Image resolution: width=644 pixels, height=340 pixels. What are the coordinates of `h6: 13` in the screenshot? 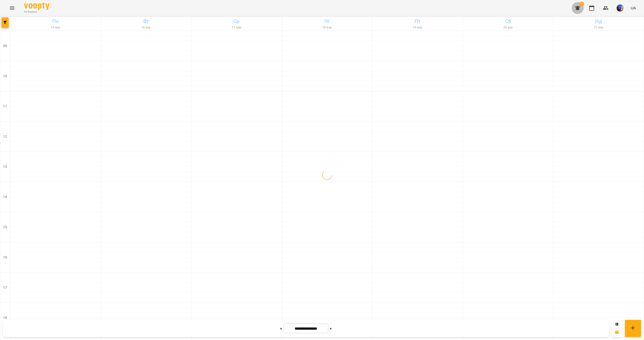 It's located at (5, 167).